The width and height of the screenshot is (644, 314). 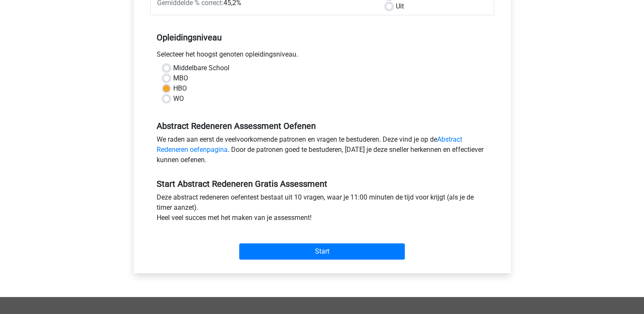 What do you see at coordinates (180, 89) in the screenshot?
I see `label: HBO` at bounding box center [180, 89].